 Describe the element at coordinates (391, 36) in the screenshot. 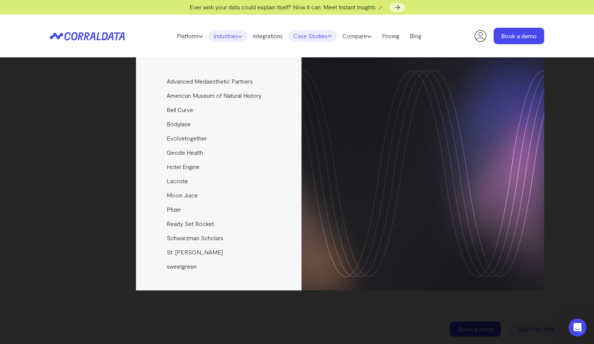

I see `a: Pricing` at that location.